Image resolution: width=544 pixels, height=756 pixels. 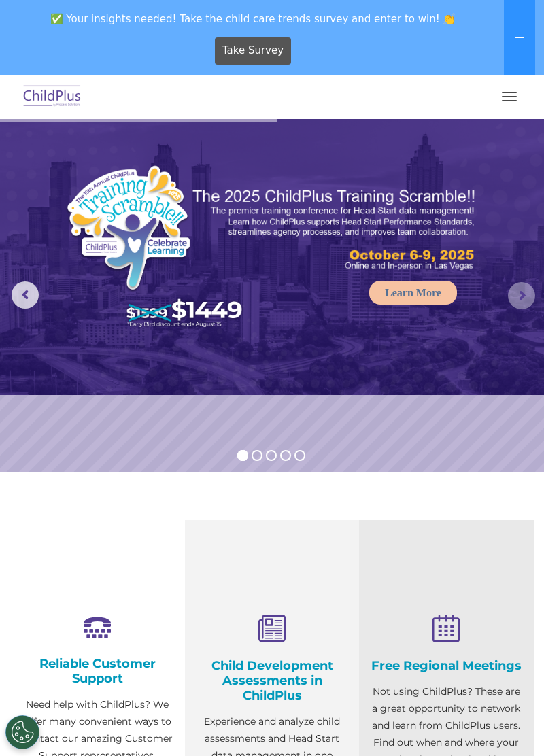 What do you see at coordinates (253, 50) in the screenshot?
I see `span: Take Survey` at bounding box center [253, 50].